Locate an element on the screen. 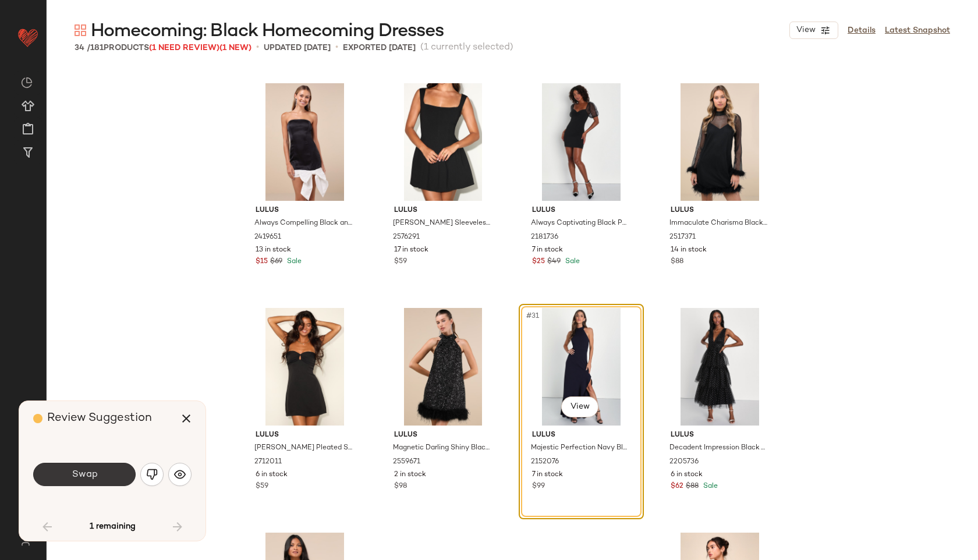 The height and width of the screenshot is (560, 978). span: $62 is located at coordinates (676, 487).